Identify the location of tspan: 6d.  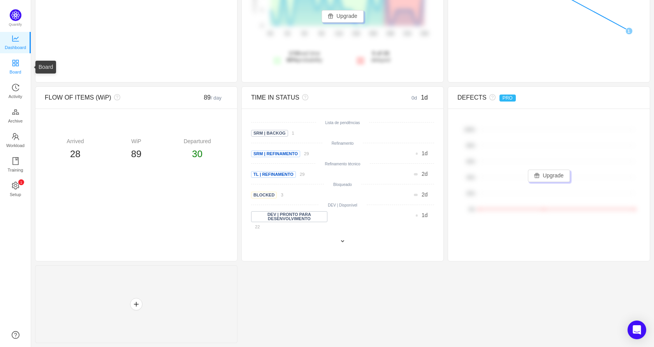
(304, 34).